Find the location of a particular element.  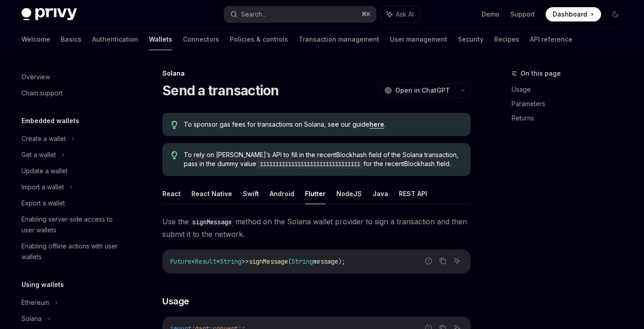

code: signMessage is located at coordinates (212, 222).